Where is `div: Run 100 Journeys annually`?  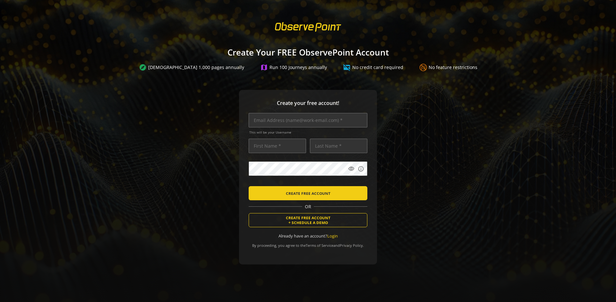
div: Run 100 Journeys annually is located at coordinates (293, 67).